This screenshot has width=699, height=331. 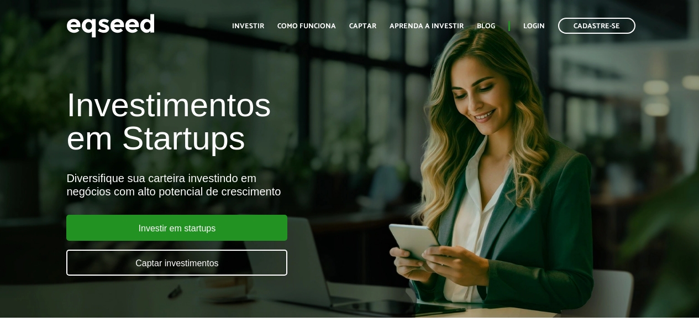 What do you see at coordinates (177, 262) in the screenshot?
I see `a: Captar investimentos` at bounding box center [177, 262].